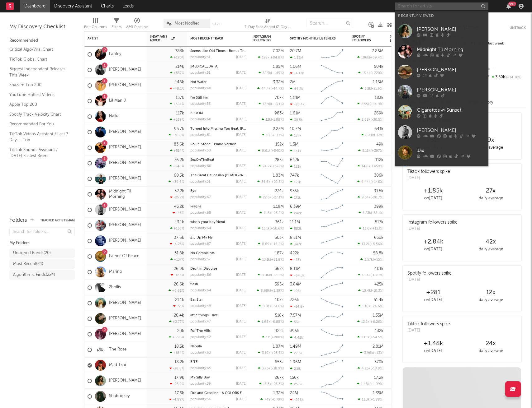  What do you see at coordinates (366, 73) in the screenshot?
I see `span: 13.4k` at bounding box center [366, 73].